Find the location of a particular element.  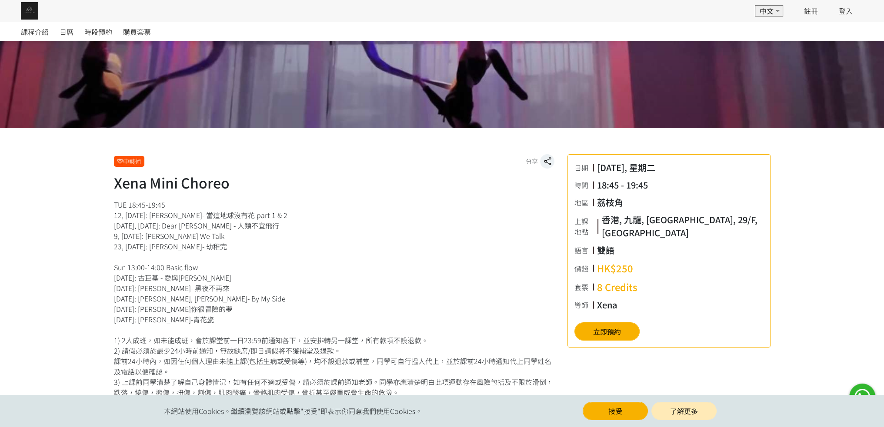

div: 空中藝術 is located at coordinates (129, 161).